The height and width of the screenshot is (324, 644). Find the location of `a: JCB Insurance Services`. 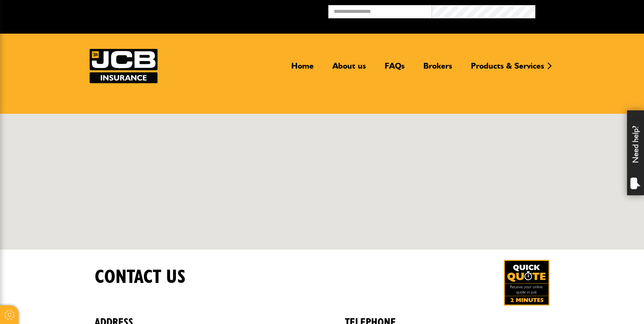

a: JCB Insurance Services is located at coordinates (124, 66).